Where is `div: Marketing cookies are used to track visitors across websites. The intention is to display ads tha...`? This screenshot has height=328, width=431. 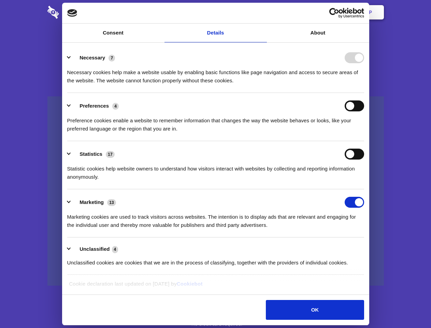 div: Marketing cookies are used to track visitors across websites. The intention is to display ads tha... is located at coordinates (216, 218).